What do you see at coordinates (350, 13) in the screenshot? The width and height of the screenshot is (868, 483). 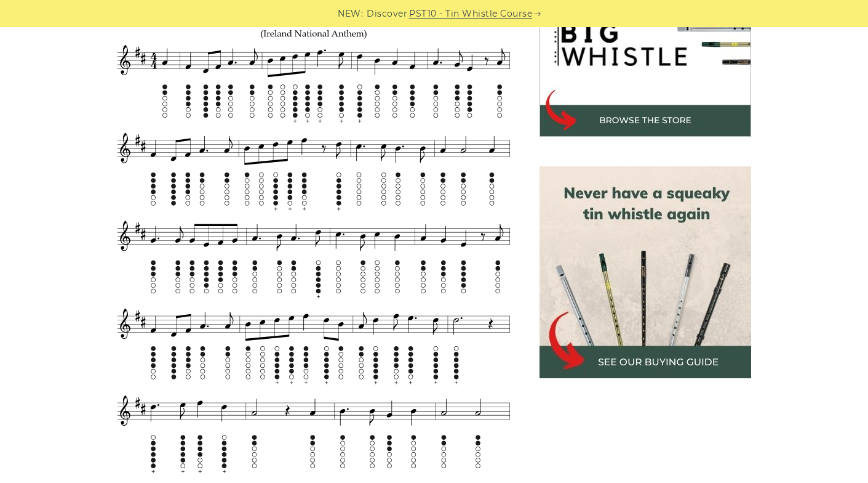 I see `span: NEW:` at bounding box center [350, 13].